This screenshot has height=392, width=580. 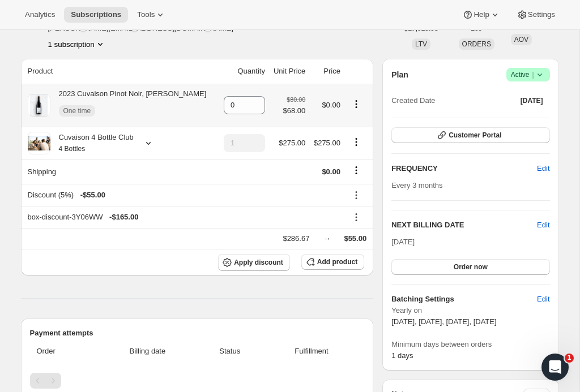 What do you see at coordinates (332, 262) in the screenshot?
I see `button: Add product` at bounding box center [332, 262].